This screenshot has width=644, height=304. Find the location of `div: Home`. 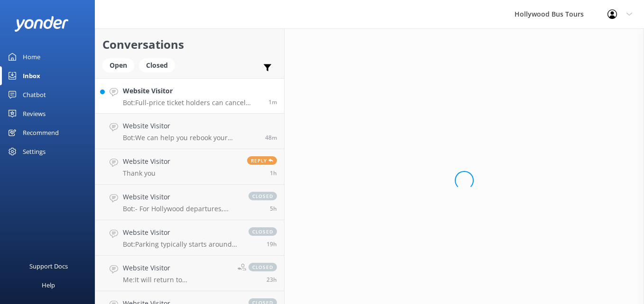

div: Home is located at coordinates (32, 57).